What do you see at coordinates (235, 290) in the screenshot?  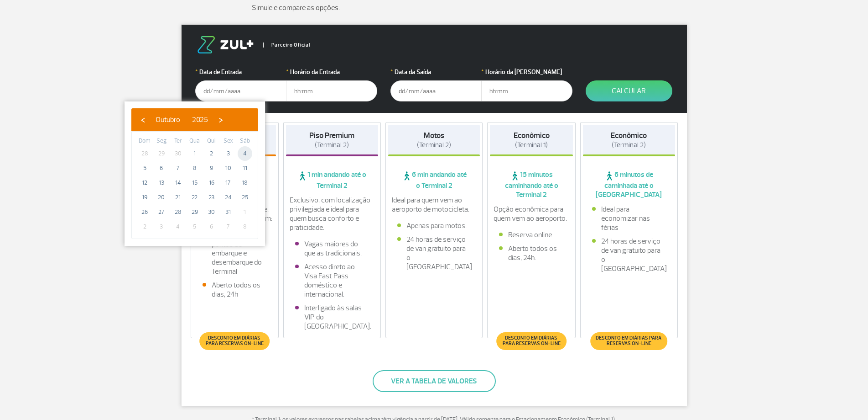 I see `li: Aberto todos os dias, 24h` at bounding box center [235, 290].